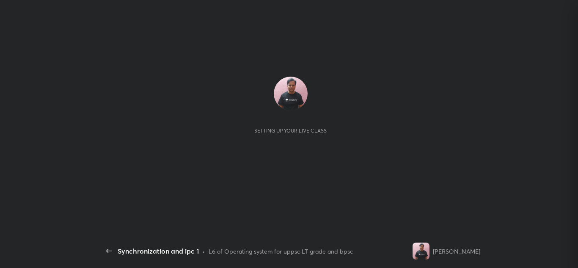 Image resolution: width=578 pixels, height=268 pixels. What do you see at coordinates (158, 251) in the screenshot?
I see `div: Synchronization and ipc 1` at bounding box center [158, 251].